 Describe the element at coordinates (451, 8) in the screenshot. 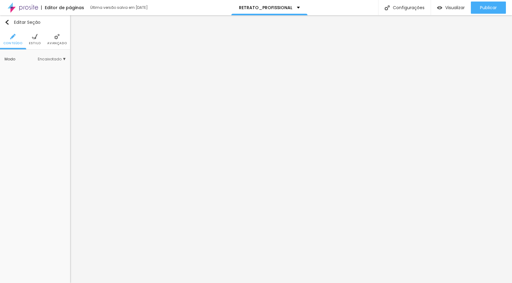

I see `button: Visualizar` at that location.